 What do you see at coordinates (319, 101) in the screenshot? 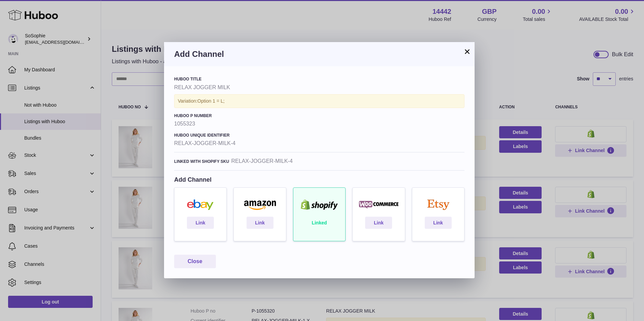
I see `div: Variation:` at bounding box center [319, 101].